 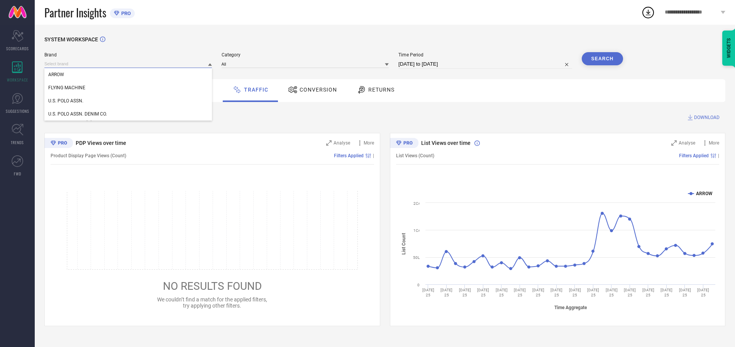 I want to click on text: 0, so click(x=418, y=284).